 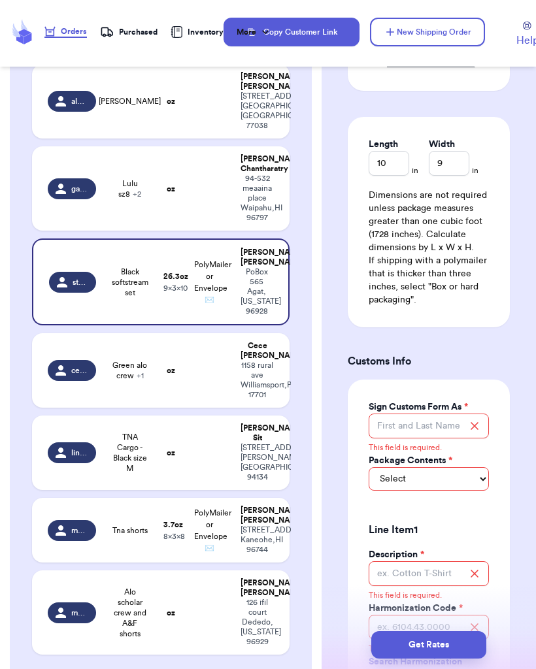 What do you see at coordinates (65, 32) in the screenshot?
I see `a: Orders` at bounding box center [65, 32].